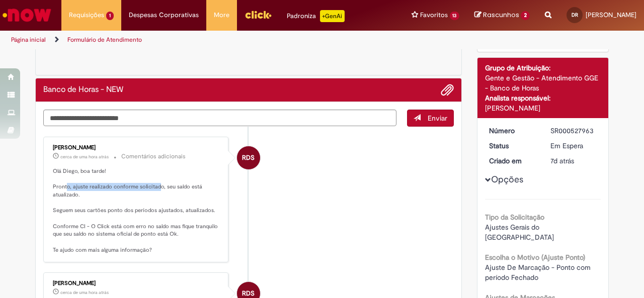 This screenshot has height=298, width=644. What do you see at coordinates (153, 156) in the screenshot?
I see `small: Comentários adicionais` at bounding box center [153, 156].